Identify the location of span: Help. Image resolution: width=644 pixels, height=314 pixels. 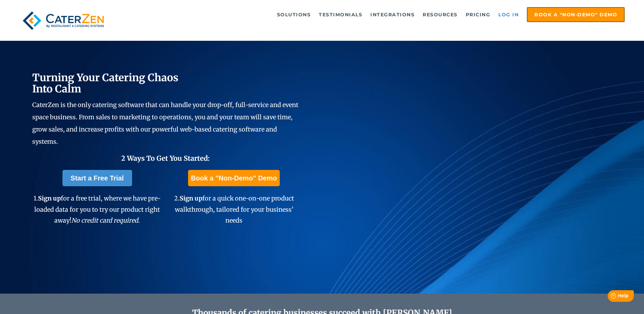
(40, 8).